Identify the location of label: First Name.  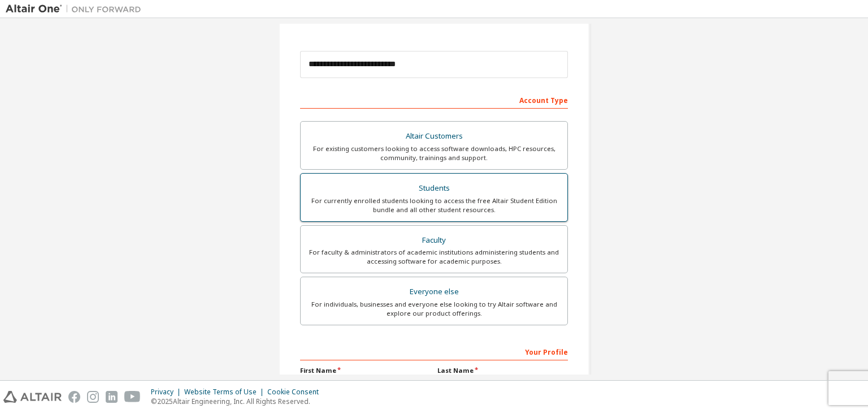
(365, 370).